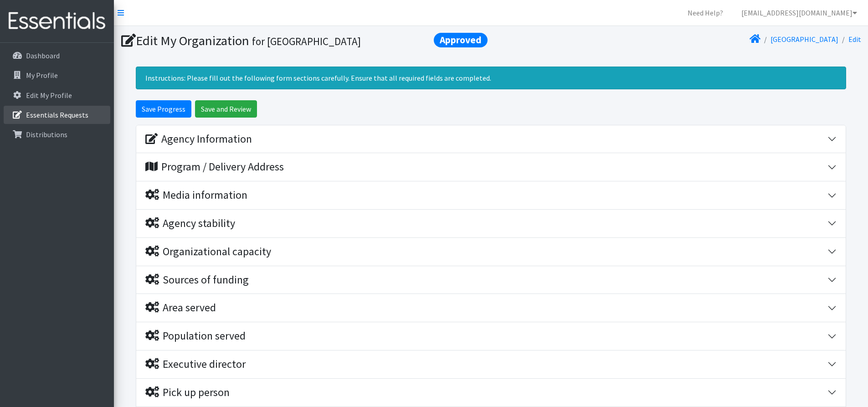 The image size is (868, 407). What do you see at coordinates (461, 40) in the screenshot?
I see `span: Approved` at bounding box center [461, 40].